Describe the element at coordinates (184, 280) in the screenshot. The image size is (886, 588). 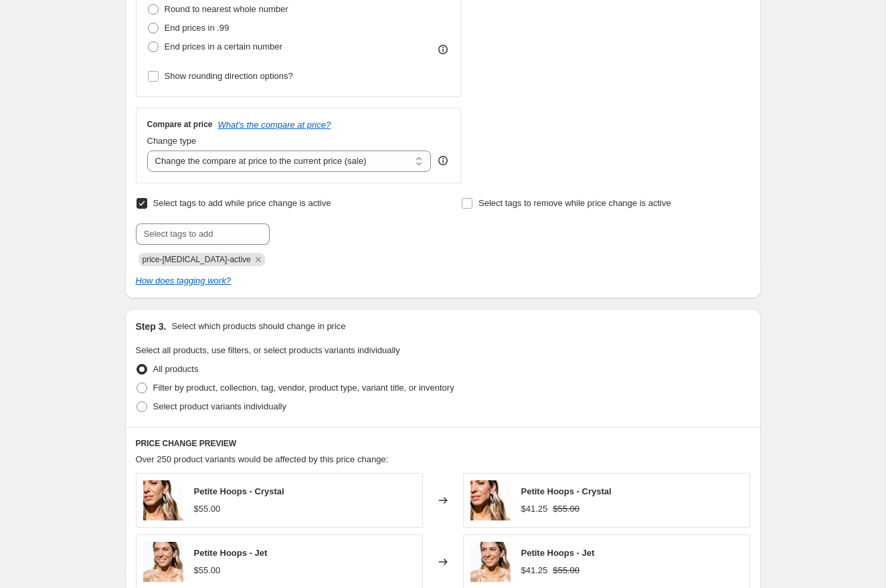
I see `i: How does tagging work?` at that location.